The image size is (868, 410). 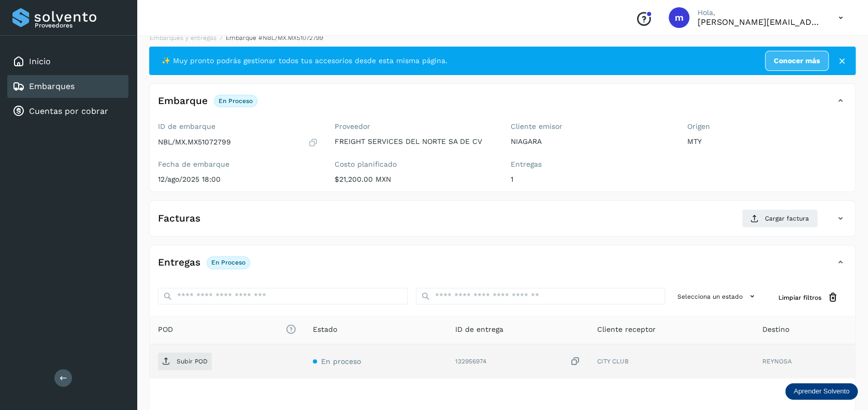 I want to click on div: Embarques, so click(x=68, y=87).